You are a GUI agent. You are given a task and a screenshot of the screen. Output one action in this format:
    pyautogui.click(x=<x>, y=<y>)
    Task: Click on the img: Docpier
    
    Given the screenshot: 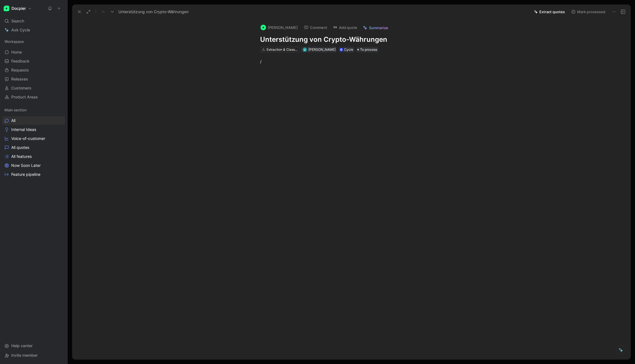 What is the action you would take?
    pyautogui.click(x=6, y=8)
    